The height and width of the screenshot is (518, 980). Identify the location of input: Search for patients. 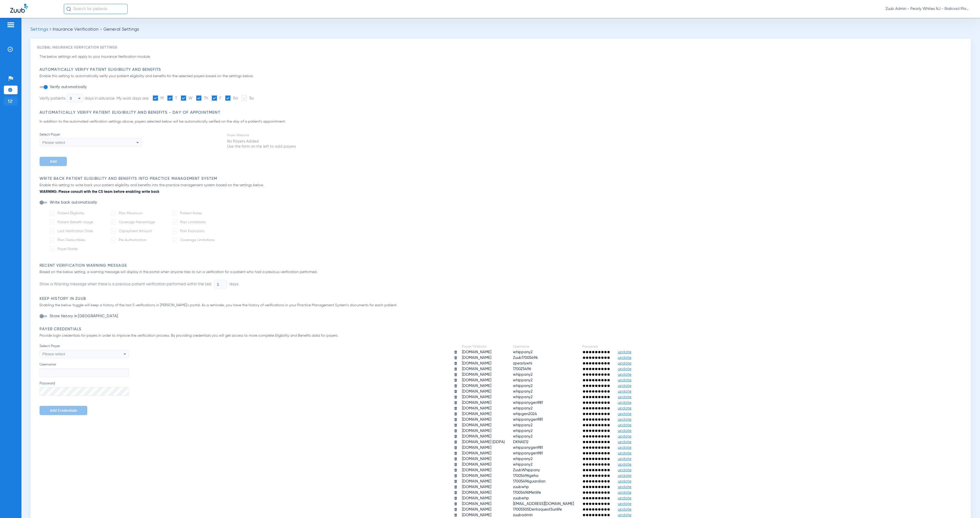
(96, 9).